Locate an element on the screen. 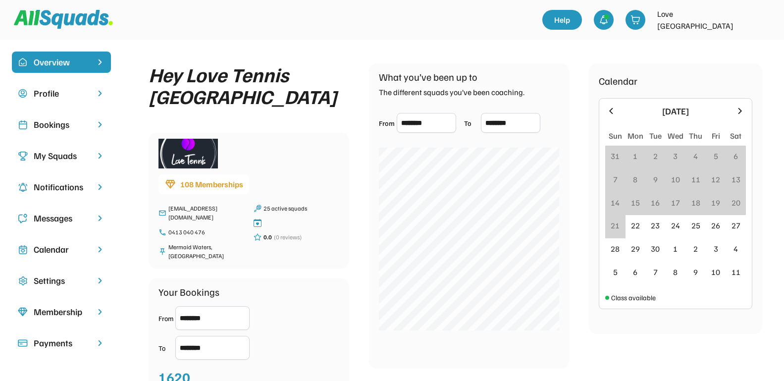 The width and height of the screenshot is (784, 381). div: My Squads is located at coordinates (61, 156).